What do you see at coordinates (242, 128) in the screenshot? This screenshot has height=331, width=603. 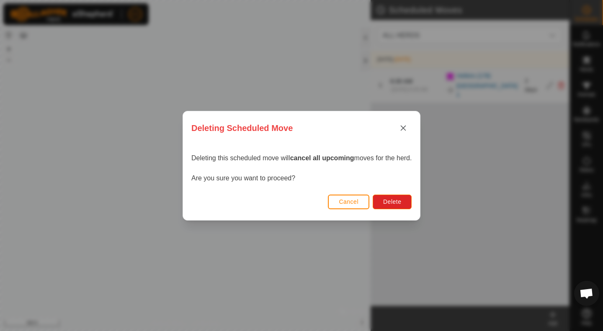 I see `span: Deleting Scheduled Move` at bounding box center [242, 128].